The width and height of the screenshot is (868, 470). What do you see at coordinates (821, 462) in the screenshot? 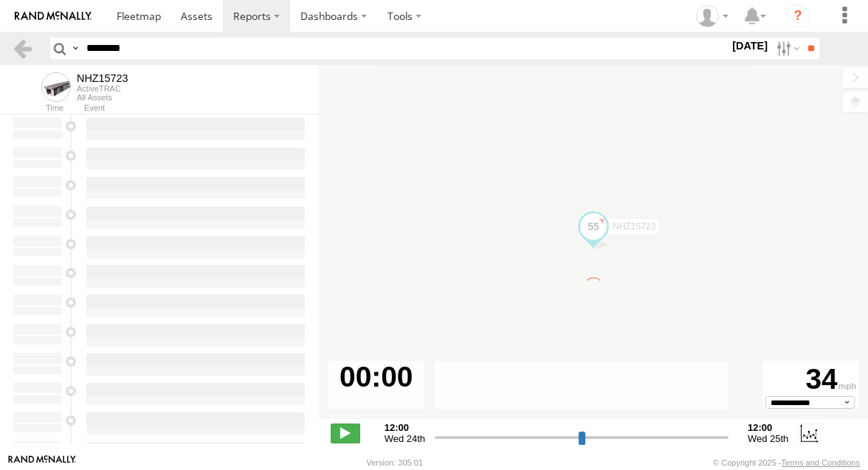
I see `a: Terms and Conditions` at bounding box center [821, 462].